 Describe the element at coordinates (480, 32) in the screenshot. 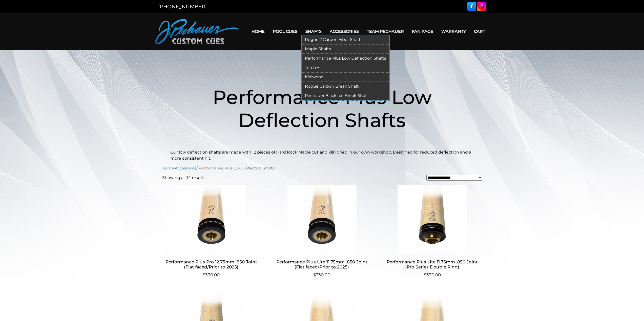

I see `a: Cart` at that location.